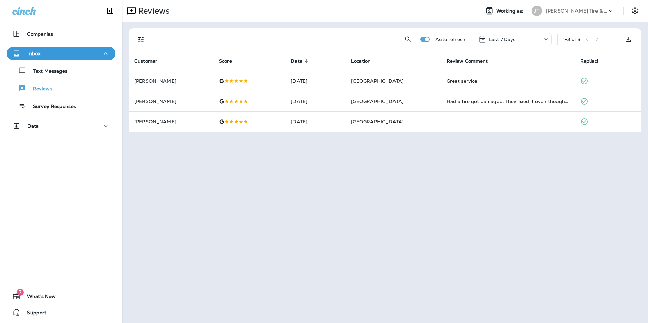 The image size is (648, 323). I want to click on p: Last 7 Days, so click(502, 39).